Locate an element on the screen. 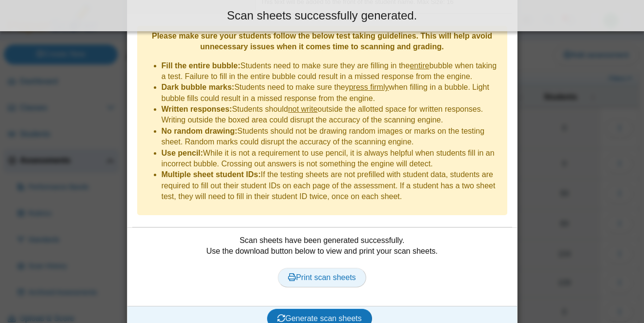 The width and height of the screenshot is (644, 323). b: Written responses: is located at coordinates (197, 109).